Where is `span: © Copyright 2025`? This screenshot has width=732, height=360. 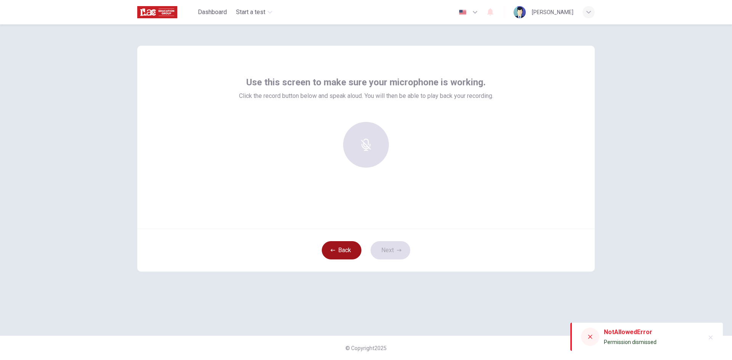 span: © Copyright 2025 is located at coordinates (366, 348).